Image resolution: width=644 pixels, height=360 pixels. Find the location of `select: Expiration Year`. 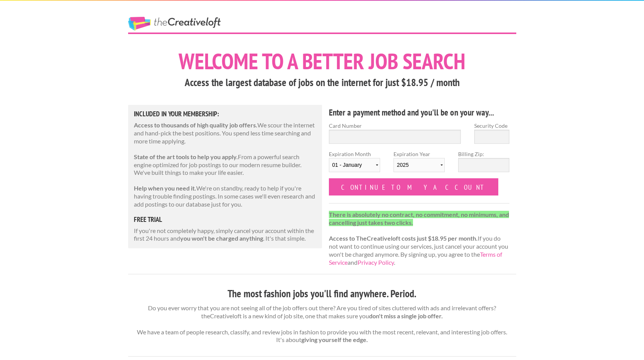

select: Expiration Year is located at coordinates (419, 165).